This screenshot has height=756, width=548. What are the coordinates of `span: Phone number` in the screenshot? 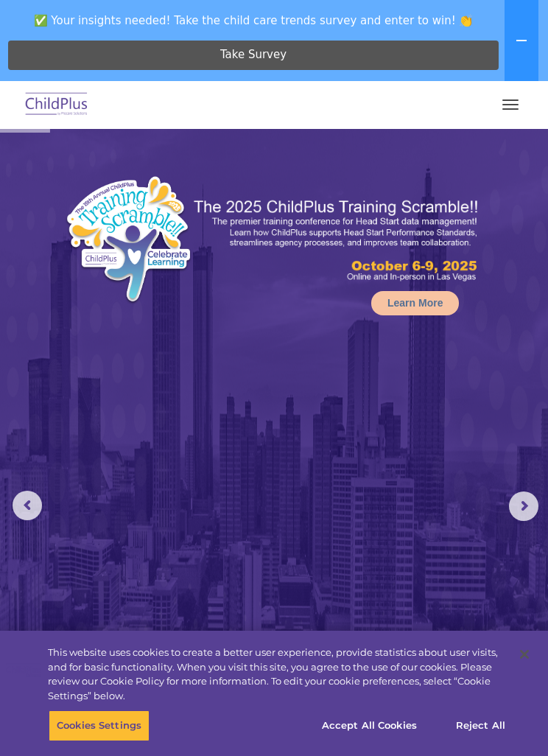 It's located at (266, 151).